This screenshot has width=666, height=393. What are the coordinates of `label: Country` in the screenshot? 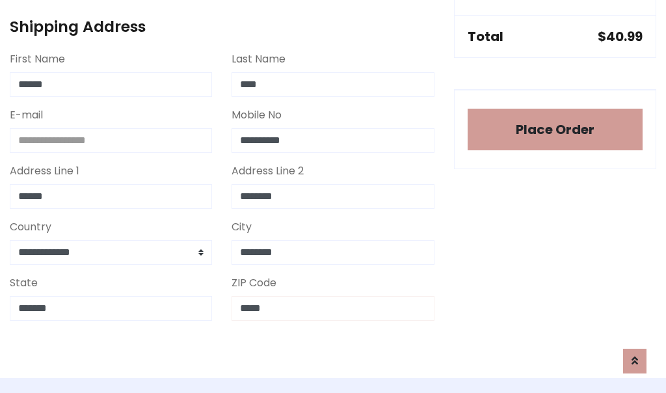 It's located at (31, 227).